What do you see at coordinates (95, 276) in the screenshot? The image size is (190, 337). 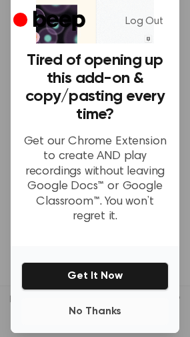 I see `button: Get It Now` at bounding box center [95, 276].